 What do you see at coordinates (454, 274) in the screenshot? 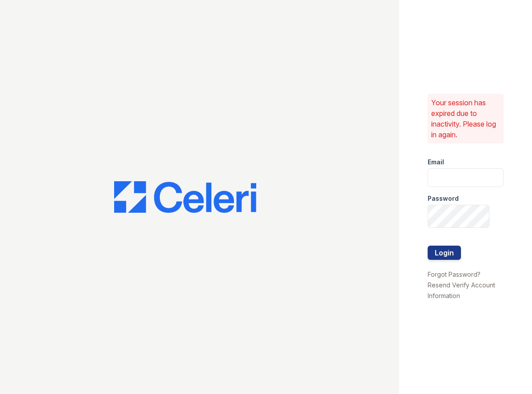
I see `a: Forgot Password?` at bounding box center [454, 274].